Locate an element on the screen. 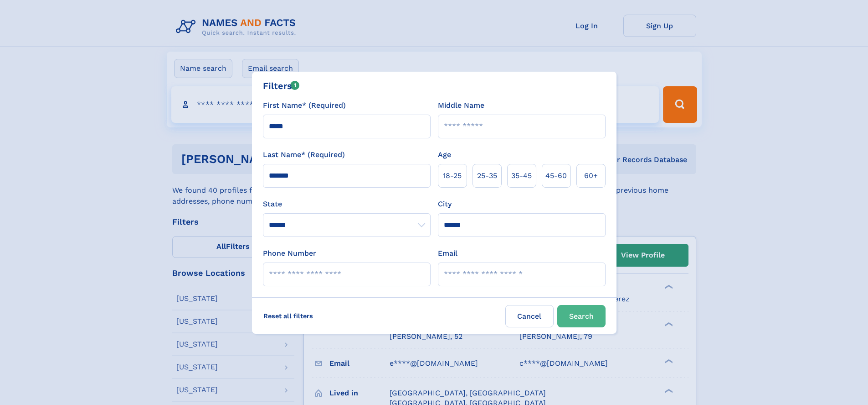 This screenshot has height=405, width=868. label: Email is located at coordinates (447, 253).